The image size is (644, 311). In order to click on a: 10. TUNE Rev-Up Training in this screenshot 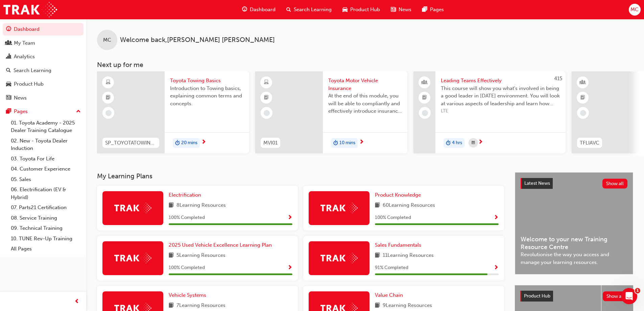, I will do `click(46, 239)`.